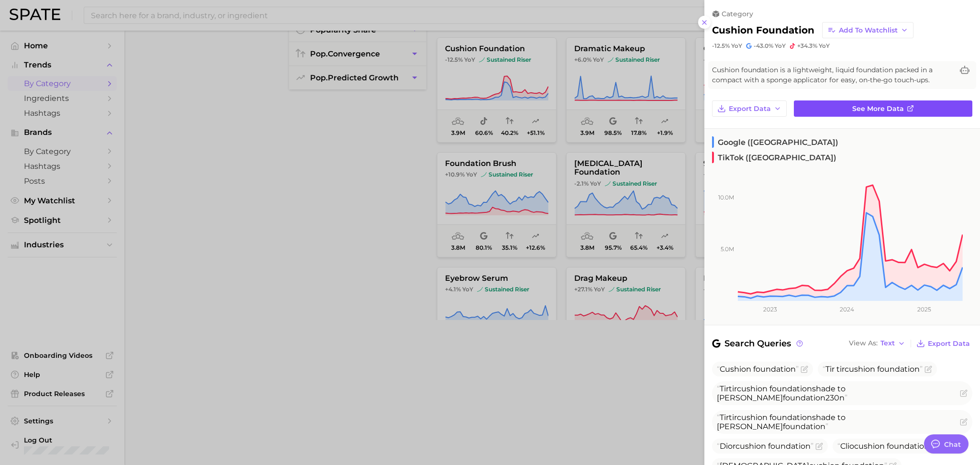 This screenshot has width=980, height=465. What do you see at coordinates (758, 343) in the screenshot?
I see `span: Search Queries` at bounding box center [758, 343].